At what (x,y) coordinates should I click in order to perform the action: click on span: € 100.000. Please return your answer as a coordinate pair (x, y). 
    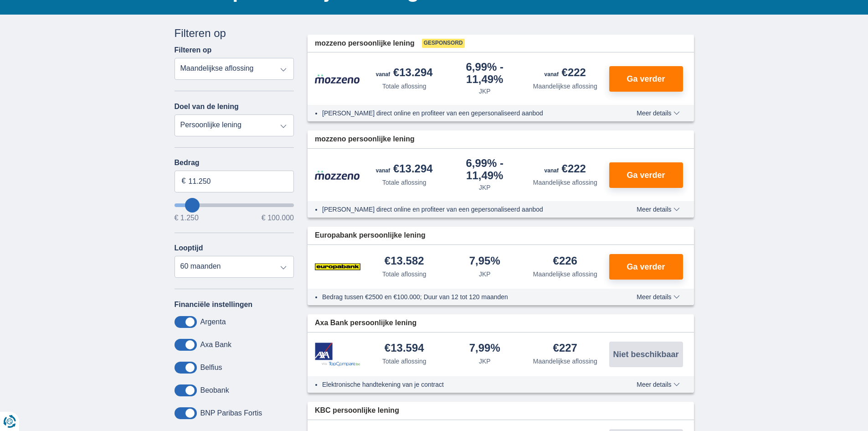
    Looking at the image, I should click on (278, 218).